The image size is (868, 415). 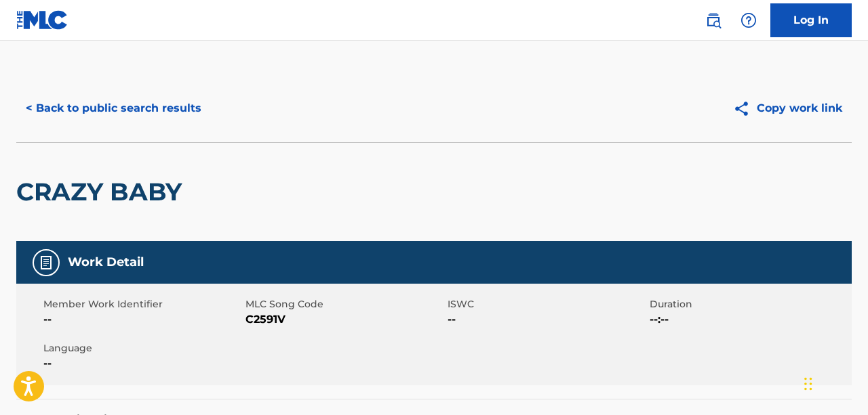 What do you see at coordinates (714, 21) in the screenshot?
I see `img: search` at bounding box center [714, 21].